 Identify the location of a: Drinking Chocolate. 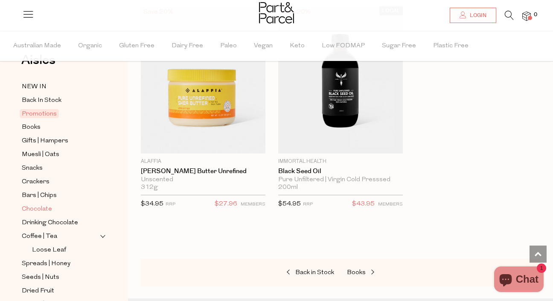
(61, 223).